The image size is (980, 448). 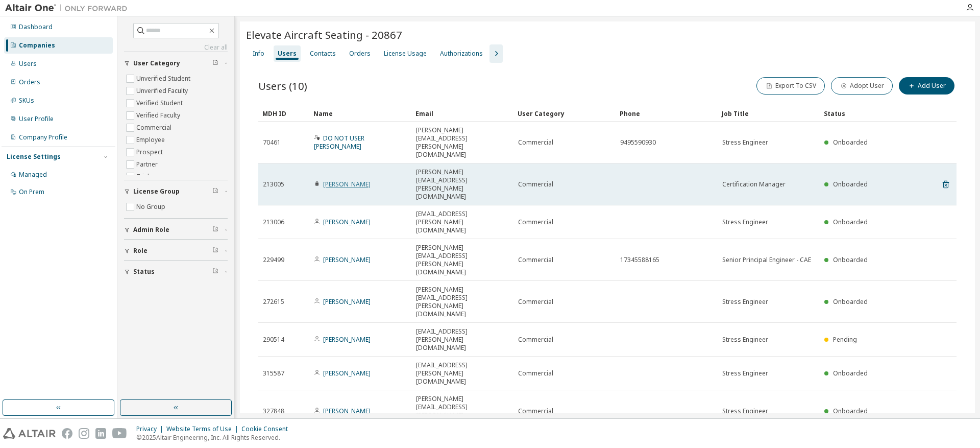 What do you see at coordinates (157, 63) in the screenshot?
I see `span: User Category` at bounding box center [157, 63].